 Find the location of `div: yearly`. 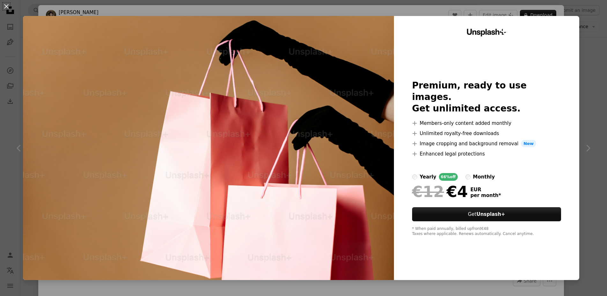

div: yearly is located at coordinates (428, 177).